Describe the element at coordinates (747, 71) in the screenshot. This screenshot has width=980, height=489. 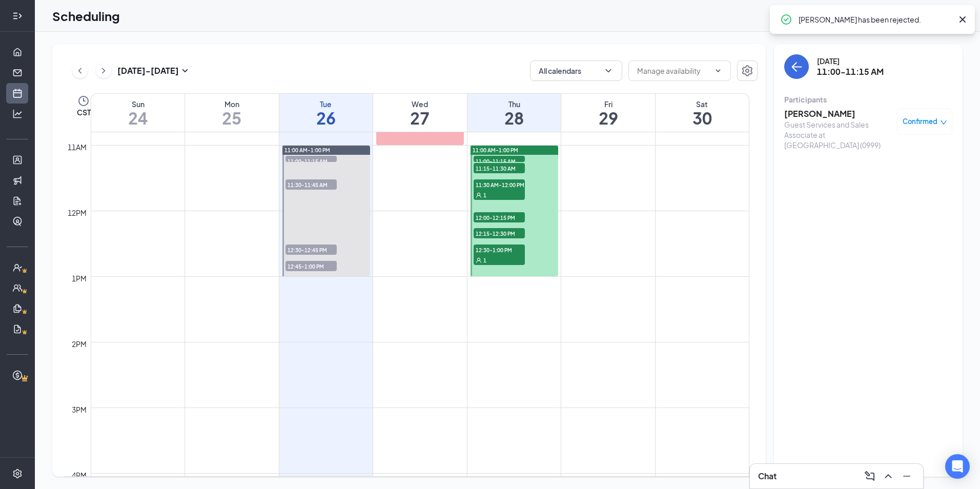
I see `a: Settings` at that location.